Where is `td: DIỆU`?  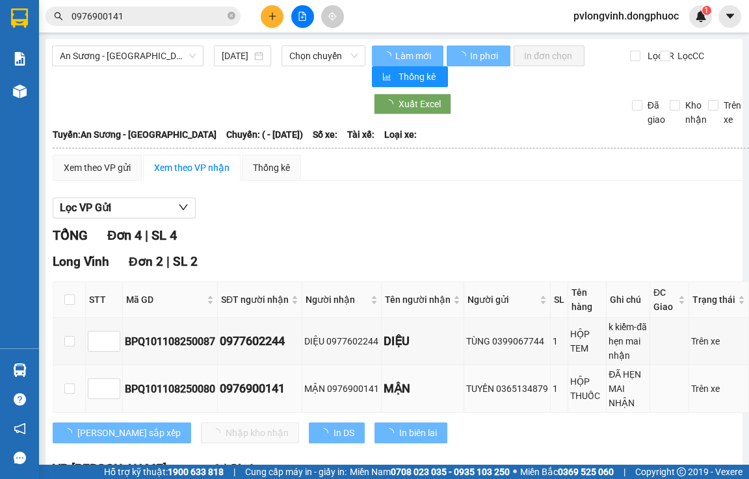
td: DIỆU is located at coordinates (423, 341).